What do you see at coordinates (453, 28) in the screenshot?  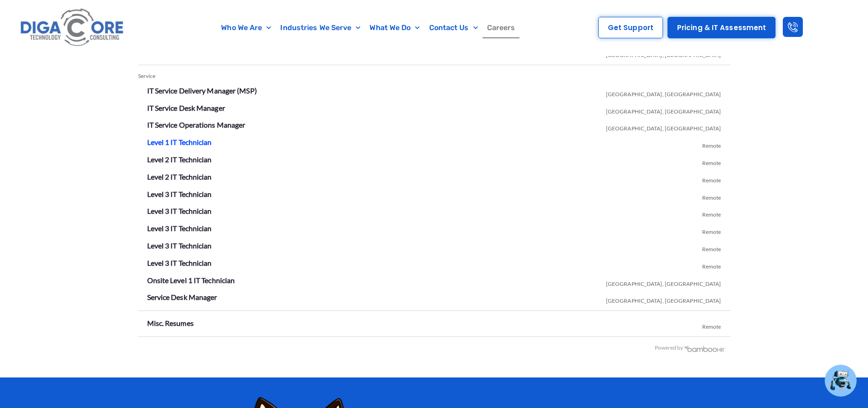 I see `a: Contact Us` at bounding box center [453, 28].